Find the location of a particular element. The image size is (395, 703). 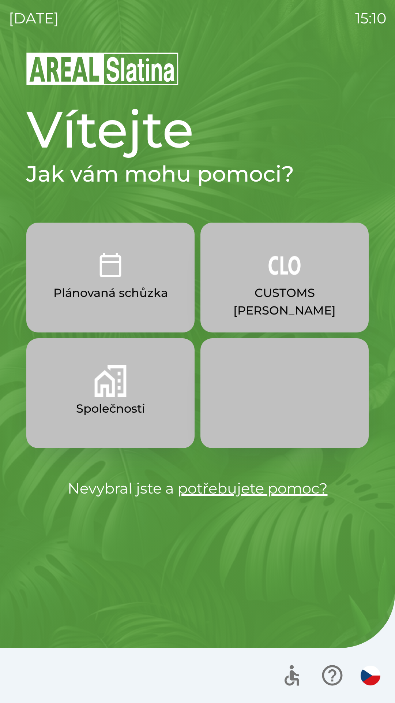

h2: Jak vám mohu pomoci? is located at coordinates (198, 174).